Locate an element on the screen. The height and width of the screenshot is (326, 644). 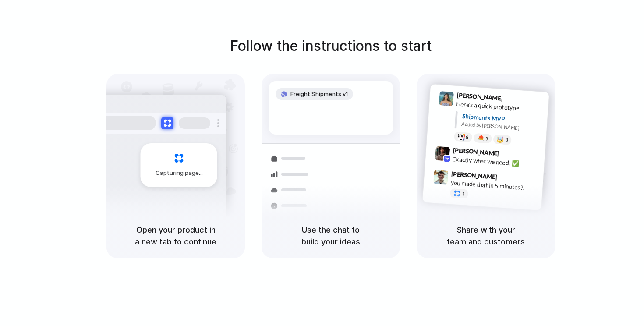
span: Freight Shipments v1 is located at coordinates (319, 94).